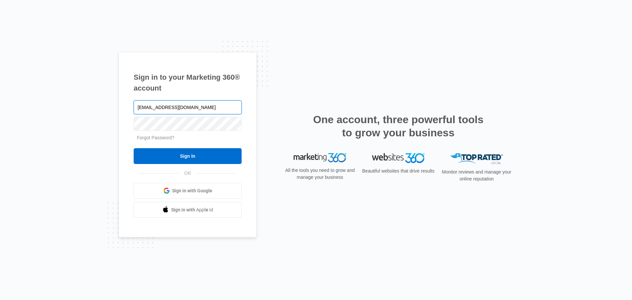  What do you see at coordinates (188, 107) in the screenshot?
I see `input: Email` at bounding box center [188, 107].